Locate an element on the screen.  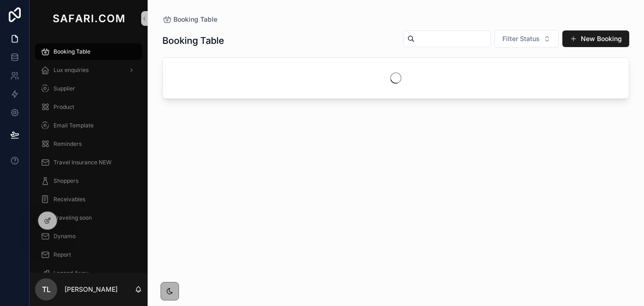
a: Report is located at coordinates (89, 255).